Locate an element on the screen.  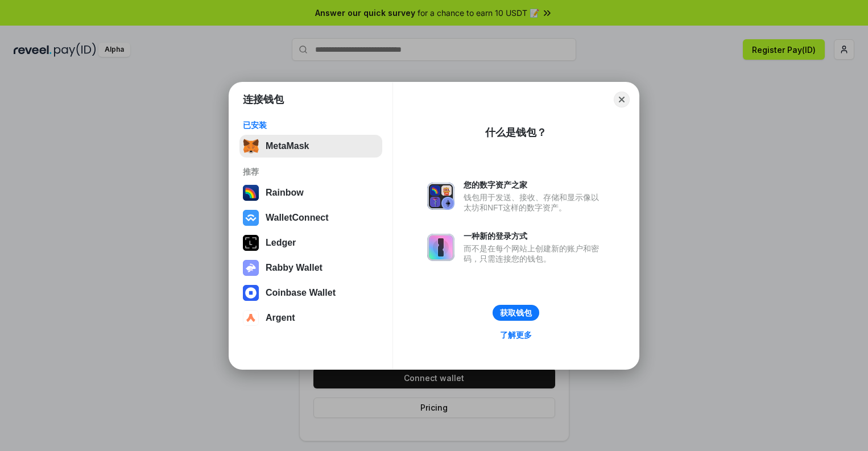
div: 获取钱包 is located at coordinates (516, 313).